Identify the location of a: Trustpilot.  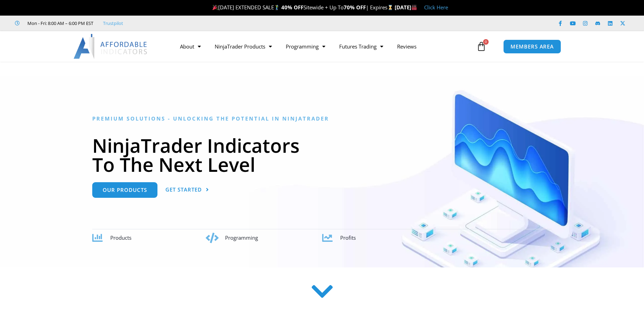
(113, 23).